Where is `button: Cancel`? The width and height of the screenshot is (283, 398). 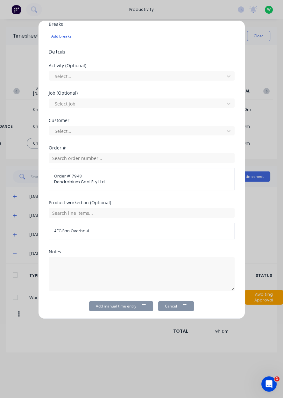
button: Cancel is located at coordinates (176, 306).